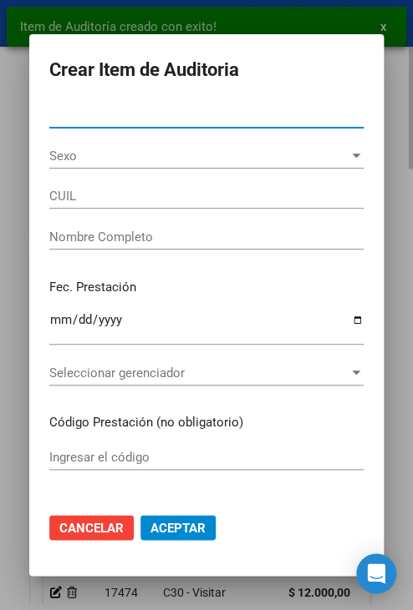 The height and width of the screenshot is (610, 413). What do you see at coordinates (199, 156) in the screenshot?
I see `span: Sexo` at bounding box center [199, 156].